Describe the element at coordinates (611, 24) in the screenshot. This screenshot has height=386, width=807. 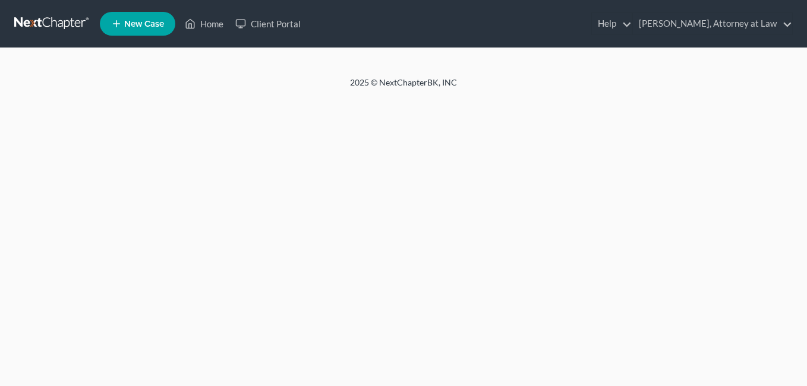
I see `a: Help` at that location.